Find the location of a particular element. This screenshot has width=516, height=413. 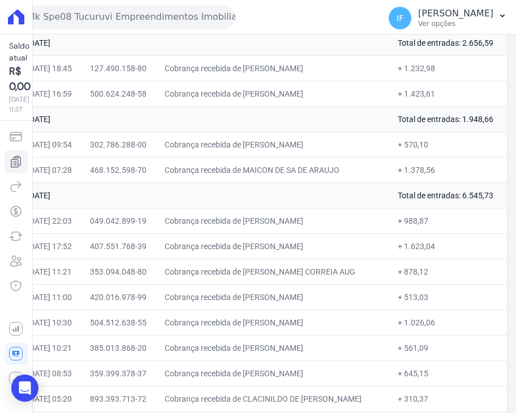

td: + 310,37 is located at coordinates (447, 399).